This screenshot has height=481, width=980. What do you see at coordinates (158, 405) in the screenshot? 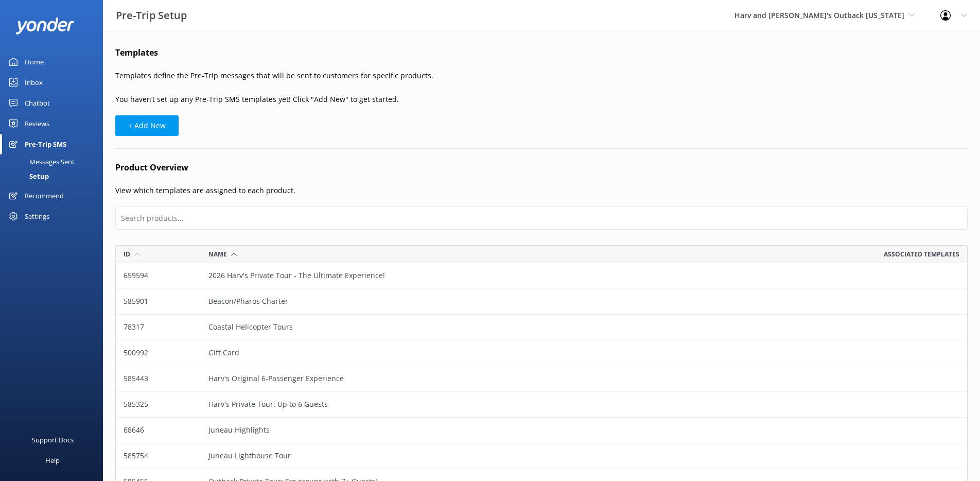
I see `div: 585325` at bounding box center [158, 405].